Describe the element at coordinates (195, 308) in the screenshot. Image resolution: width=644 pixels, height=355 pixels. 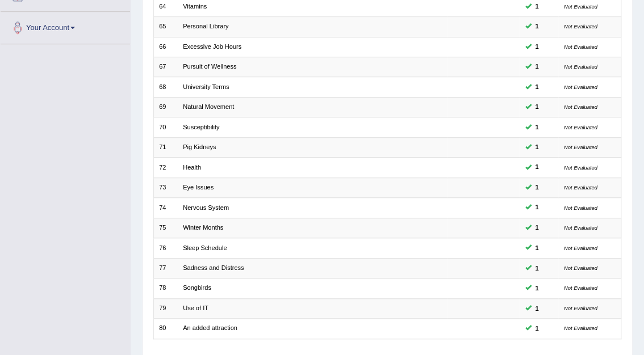
I see `a: Use of IT` at that location.